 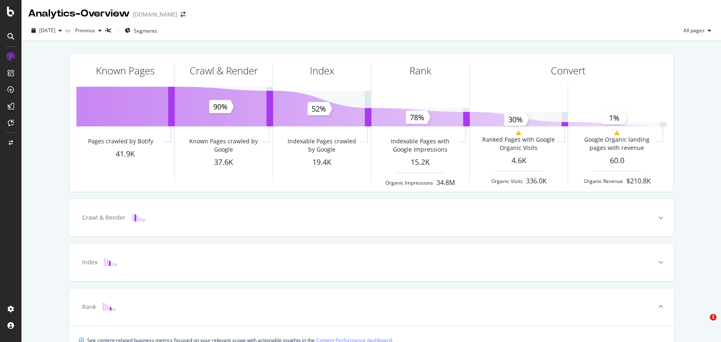 I want to click on div: Known Pages crawled by Google, so click(x=223, y=146).